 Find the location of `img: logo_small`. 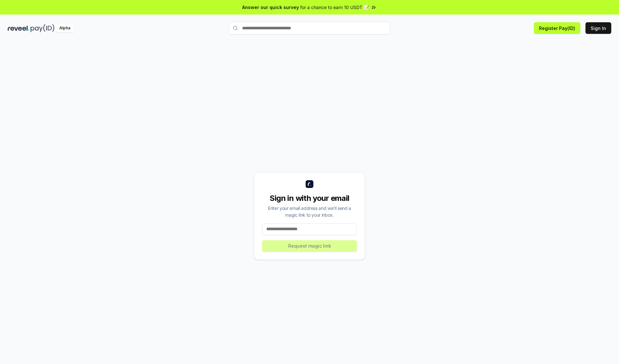

img: logo_small is located at coordinates (310, 183).